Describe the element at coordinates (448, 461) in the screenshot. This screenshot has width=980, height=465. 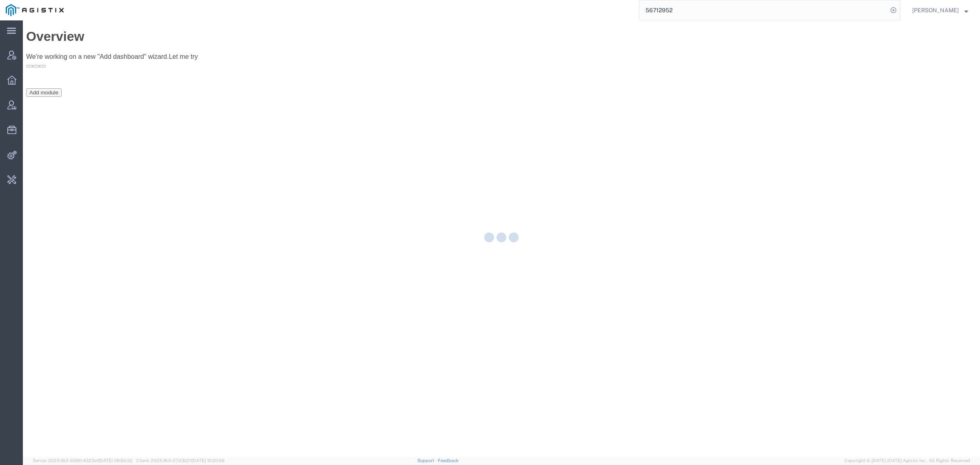
I see `a: Feedback` at that location.